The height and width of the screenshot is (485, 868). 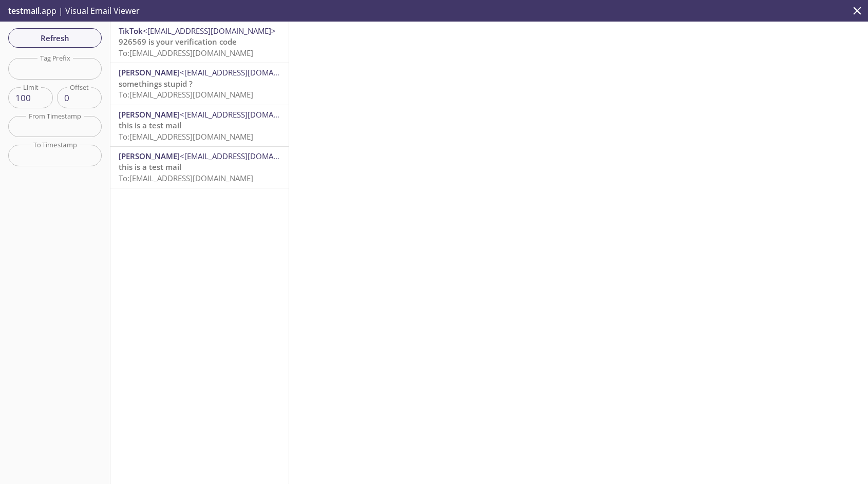 I want to click on span: Refresh, so click(x=55, y=38).